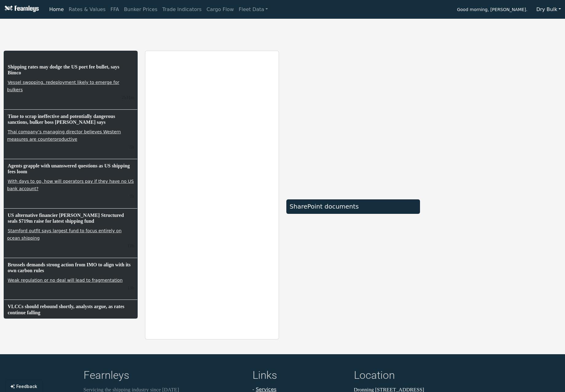 This screenshot has height=392, width=565. I want to click on a: Fleet Data, so click(253, 9).